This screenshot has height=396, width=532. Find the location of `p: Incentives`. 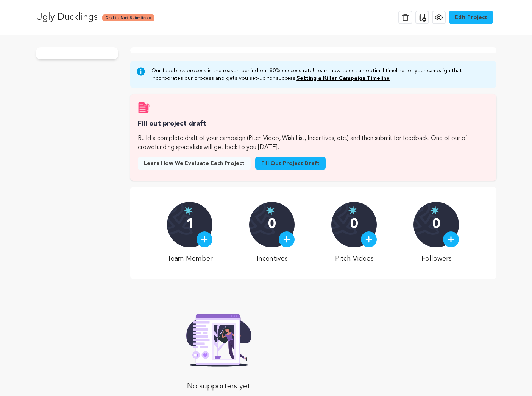

p: Incentives is located at coordinates (272, 259).